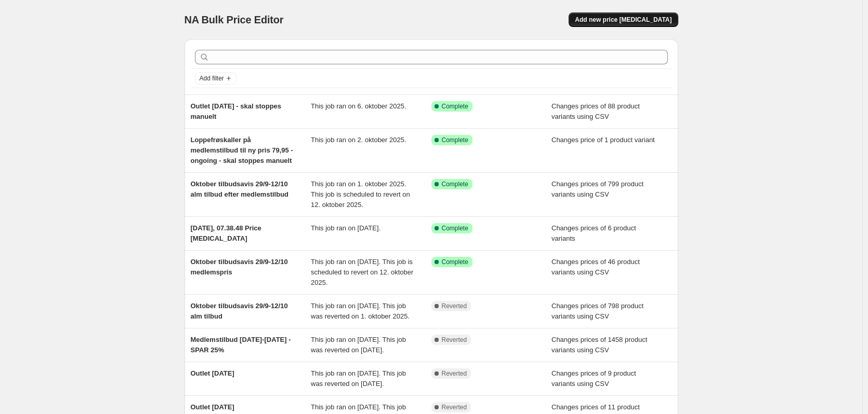 The height and width of the screenshot is (414, 868). What do you see at coordinates (234, 20) in the screenshot?
I see `span: NA Bulk Price Editor` at bounding box center [234, 20].